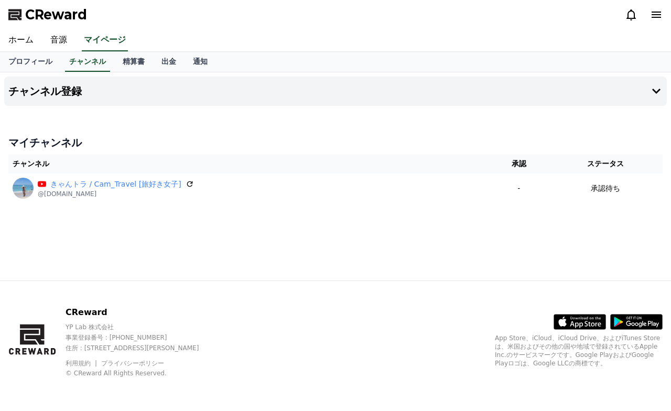  What do you see at coordinates (519, 164) in the screenshot?
I see `th: 承認` at bounding box center [519, 164].